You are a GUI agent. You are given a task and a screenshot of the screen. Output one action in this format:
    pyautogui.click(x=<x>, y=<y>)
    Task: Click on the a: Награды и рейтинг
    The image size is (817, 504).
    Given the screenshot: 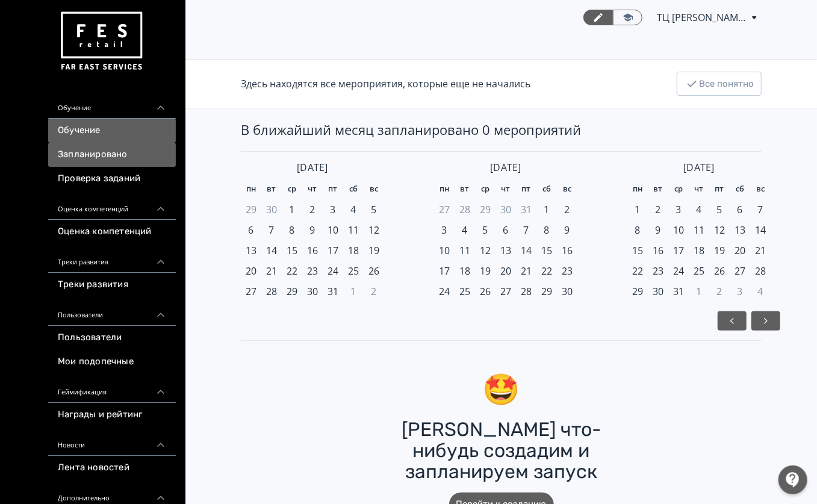 What is the action you would take?
    pyautogui.click(x=112, y=415)
    